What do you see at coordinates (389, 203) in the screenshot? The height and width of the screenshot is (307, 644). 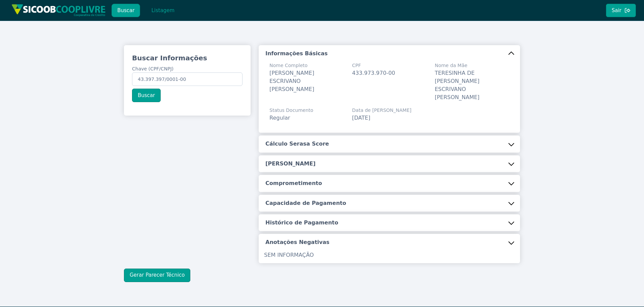 I see `button: Capacidade de Pagamento` at bounding box center [389, 203].